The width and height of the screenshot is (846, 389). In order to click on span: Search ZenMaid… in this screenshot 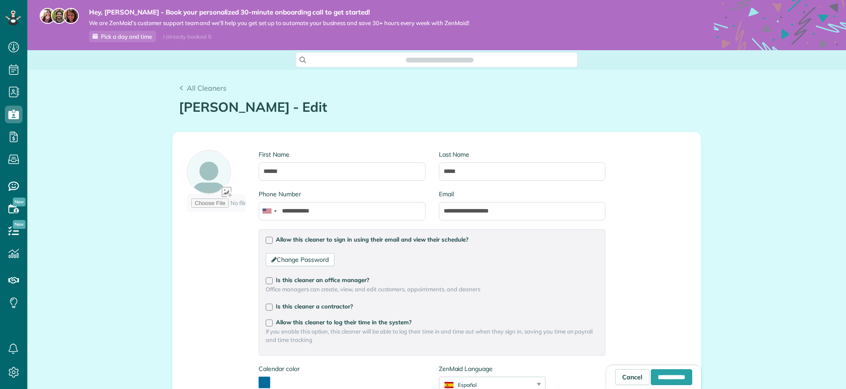, I will do `click(439, 60)`.